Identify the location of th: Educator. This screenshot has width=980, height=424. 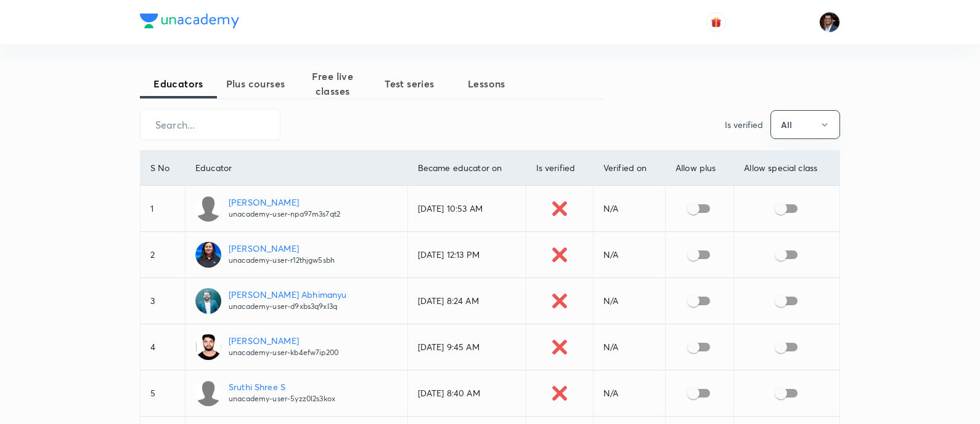
(296, 168).